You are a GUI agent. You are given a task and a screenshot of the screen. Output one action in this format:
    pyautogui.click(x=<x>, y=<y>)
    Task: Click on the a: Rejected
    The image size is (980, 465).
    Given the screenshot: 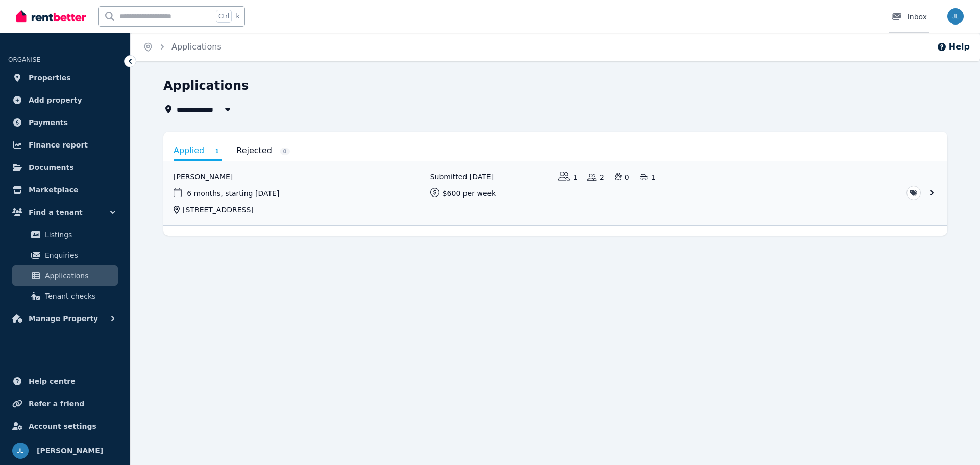 What is the action you would take?
    pyautogui.click(x=263, y=150)
    